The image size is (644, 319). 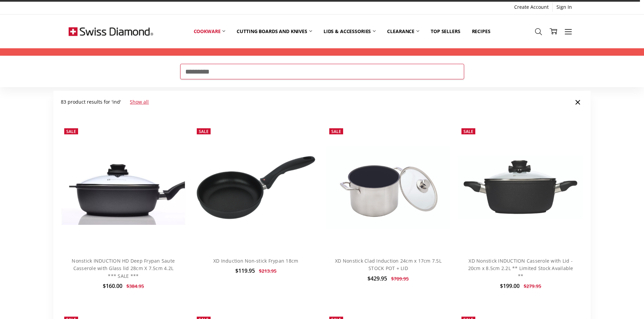 I want to click on span: $279.95, so click(x=533, y=286).